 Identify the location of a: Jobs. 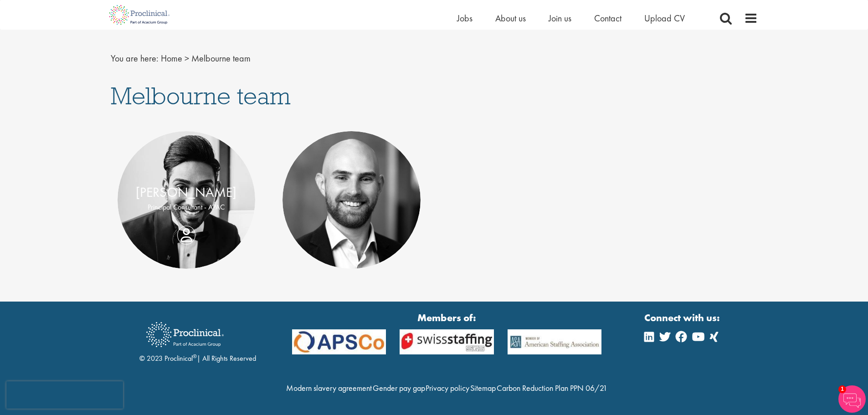
(465, 19).